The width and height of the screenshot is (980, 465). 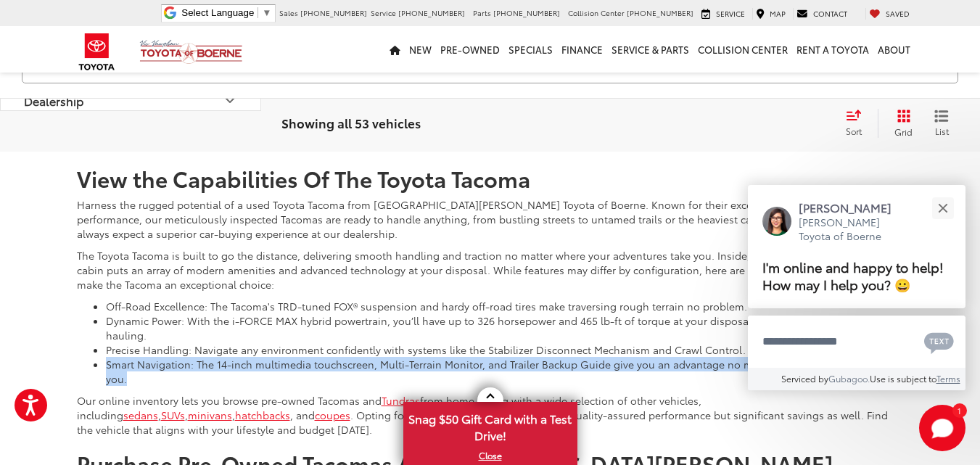 I want to click on span: 1, so click(x=959, y=410).